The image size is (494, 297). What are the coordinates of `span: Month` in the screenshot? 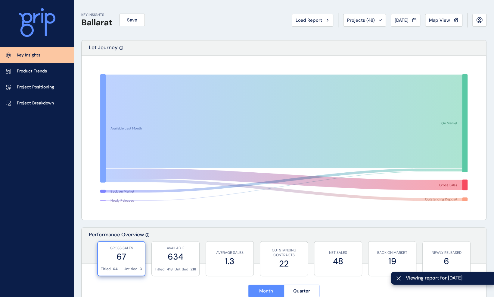 It's located at (266, 290).